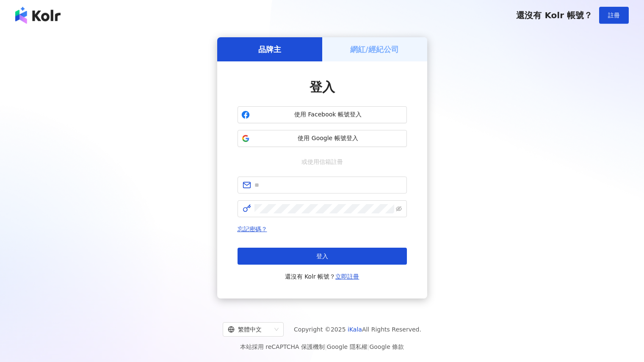  Describe the element at coordinates (38, 15) in the screenshot. I see `img: logo` at that location.